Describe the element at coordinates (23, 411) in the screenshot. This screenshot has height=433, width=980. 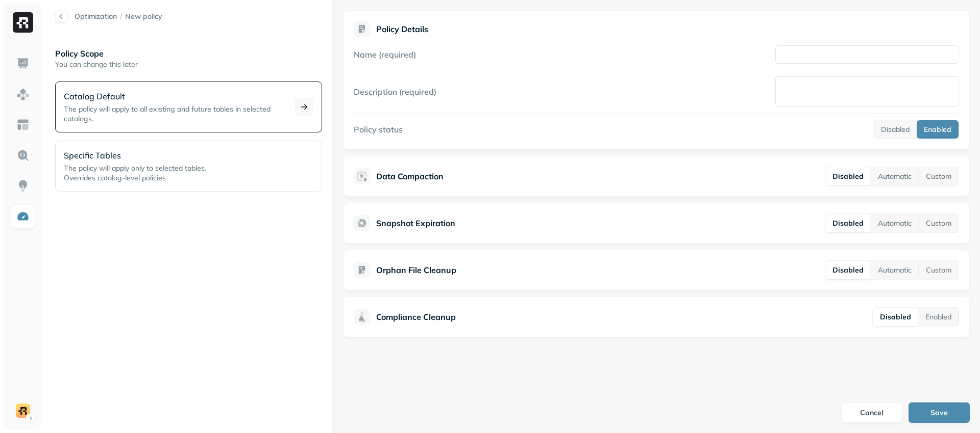
I see `img: demo` at that location.